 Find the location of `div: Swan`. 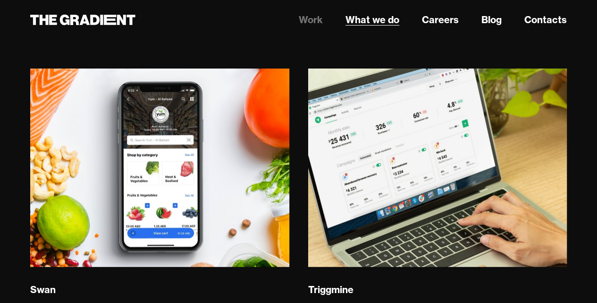

div: Swan is located at coordinates (43, 289).